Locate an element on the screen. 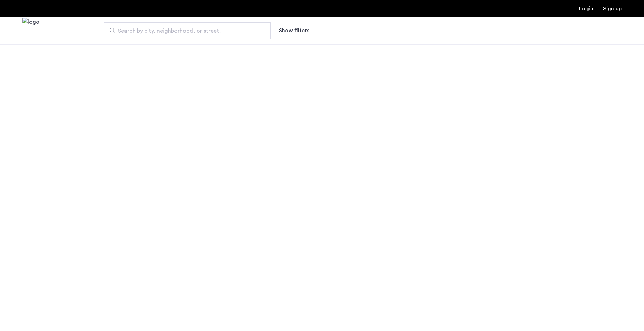 The height and width of the screenshot is (331, 644). button: Show or hide filters is located at coordinates (294, 31).